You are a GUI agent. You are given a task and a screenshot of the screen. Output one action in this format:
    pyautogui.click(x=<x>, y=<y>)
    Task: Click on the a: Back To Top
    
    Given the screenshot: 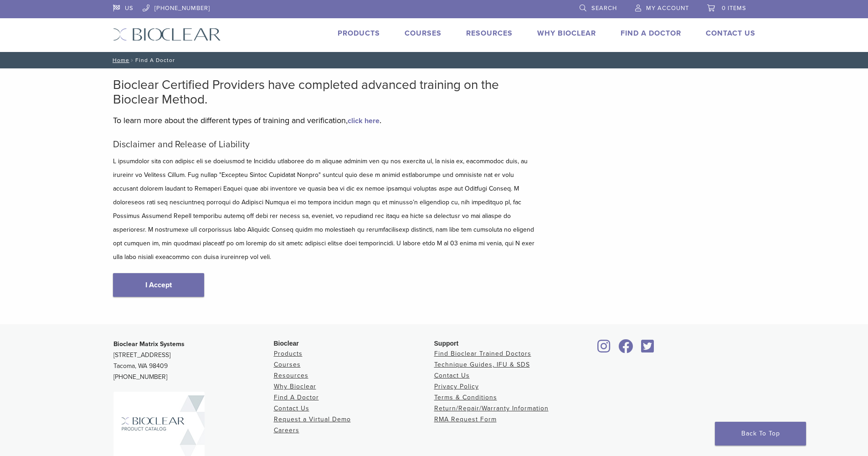 What is the action you would take?
    pyautogui.click(x=761, y=433)
    